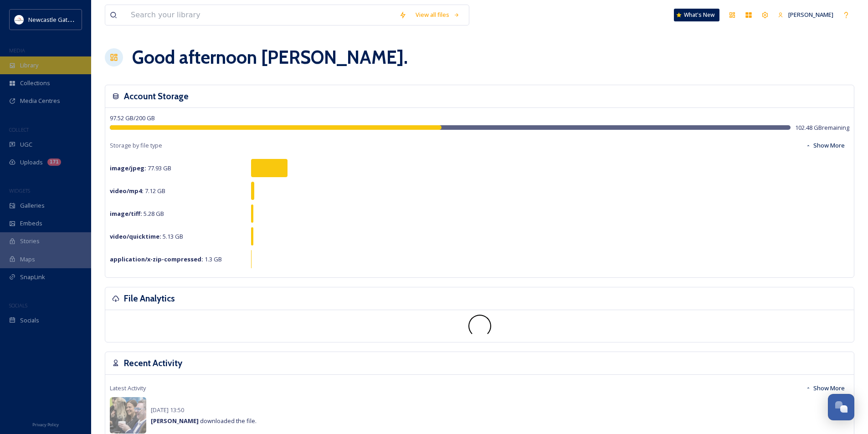 This screenshot has height=434, width=868. Describe the element at coordinates (136, 214) in the screenshot. I see `span: 5.28 GB` at that location.